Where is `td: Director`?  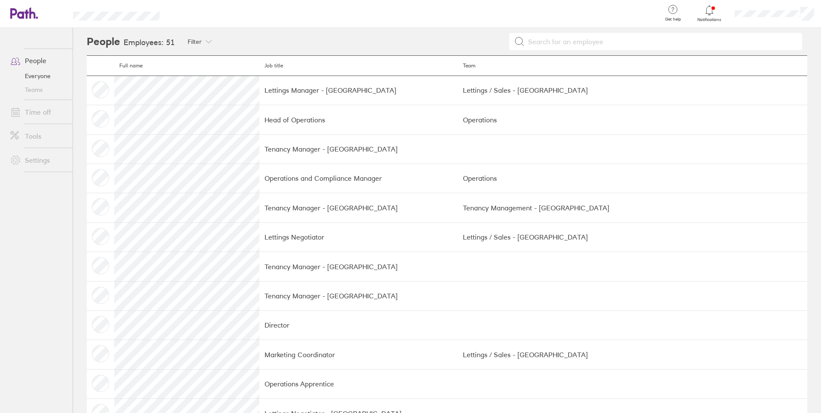 td: Director is located at coordinates (359, 325).